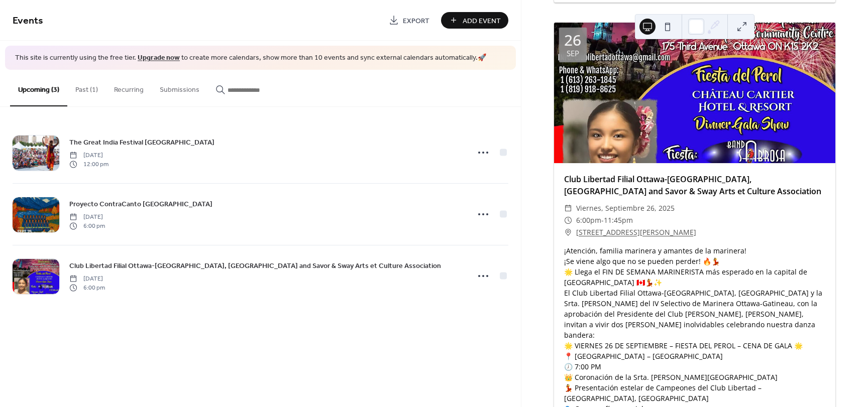 The height and width of the screenshot is (407, 868). I want to click on span: 12:00 pm, so click(89, 165).